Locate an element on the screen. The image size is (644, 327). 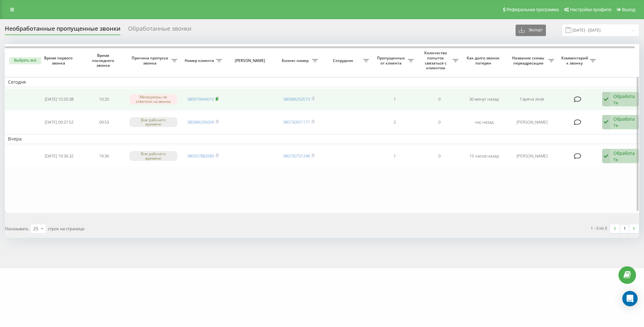
span: Настройки профиля is located at coordinates (591, 9).